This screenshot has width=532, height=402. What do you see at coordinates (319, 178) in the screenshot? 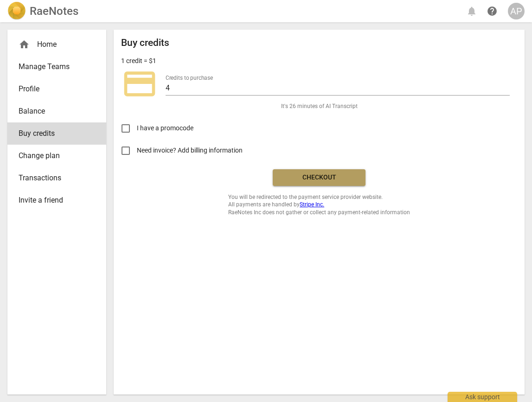
I see `button: Checkout` at bounding box center [319, 178].